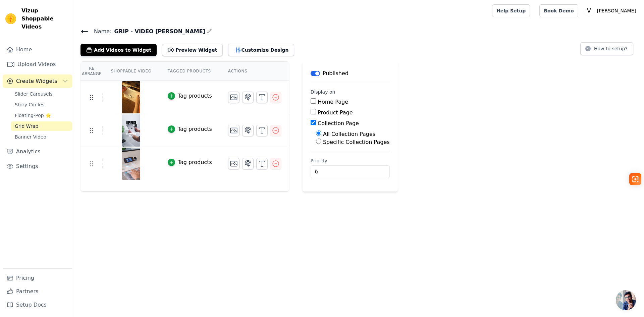 This screenshot has height=317, width=644. I want to click on img: tn-378c8eeeed784126b45c572b24b89cca.png, so click(131, 164).